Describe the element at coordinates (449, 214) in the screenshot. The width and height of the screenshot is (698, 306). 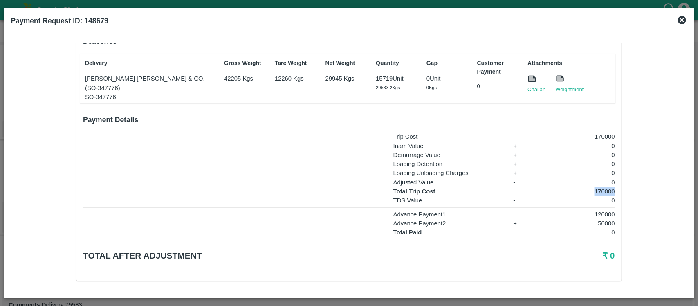
I see `p: Advance Payment 1` at that location.